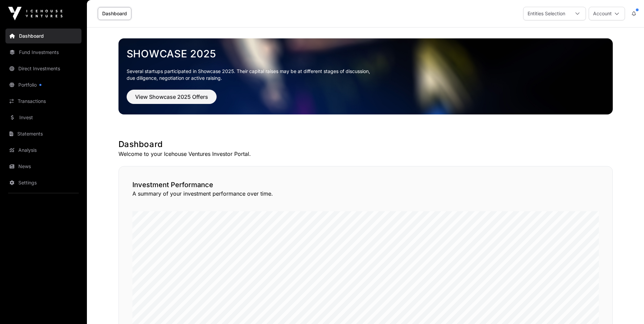  What do you see at coordinates (366, 74) in the screenshot?
I see `p: Several startups participated in Showcase 2025. Their capital raises may be at different stages o...` at bounding box center [366, 74].